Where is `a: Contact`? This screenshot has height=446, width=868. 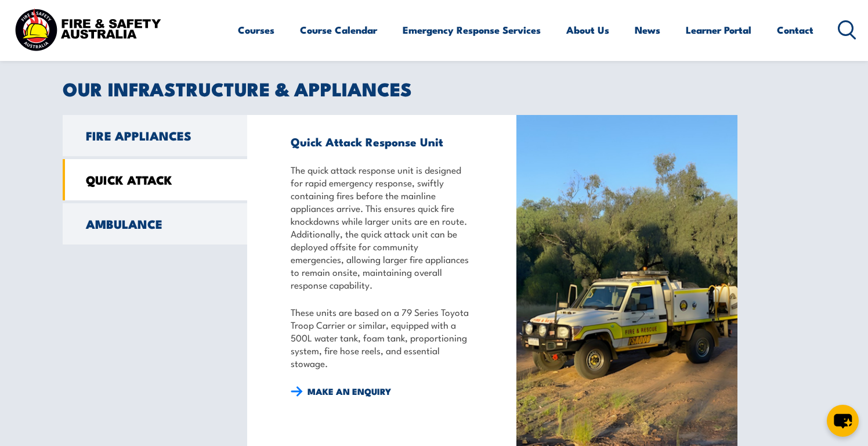
a: Contact is located at coordinates (795, 30).